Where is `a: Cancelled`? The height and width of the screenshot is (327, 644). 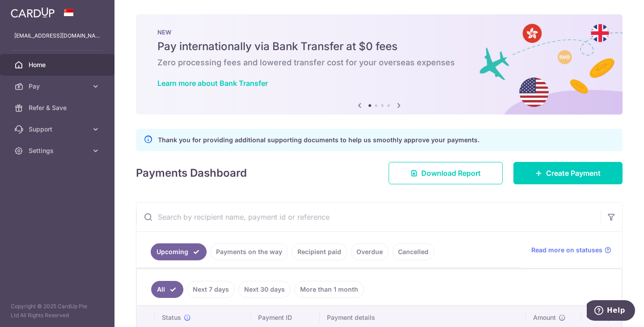
a: Cancelled is located at coordinates (413, 252).